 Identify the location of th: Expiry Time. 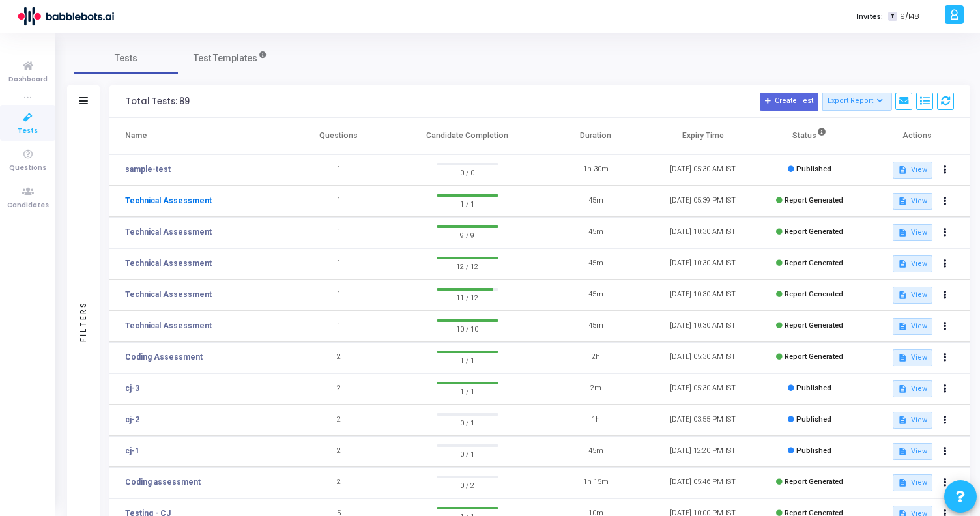
(702, 136).